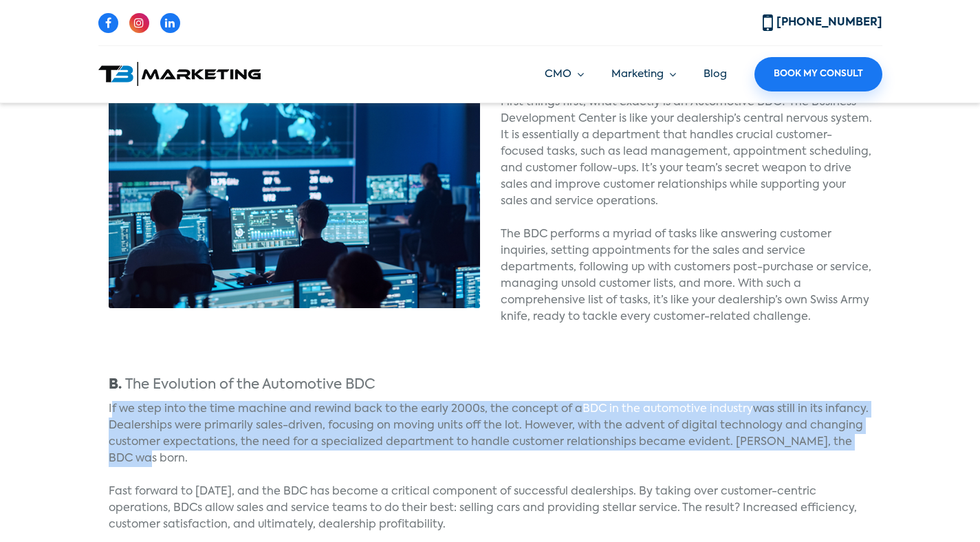 This screenshot has height=542, width=980. Describe the element at coordinates (490, 433) in the screenshot. I see `p: If we step into the time machine and rewind back to the early 2000s, the concept of a was still i...` at that location.